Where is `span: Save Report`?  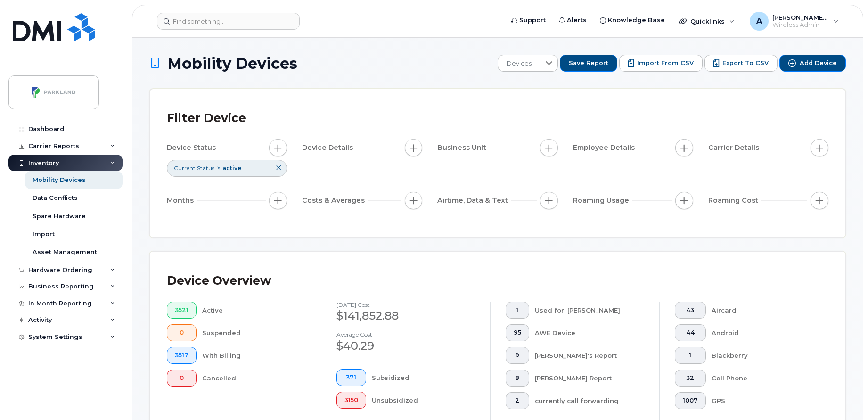 span: Save Report is located at coordinates (589, 63).